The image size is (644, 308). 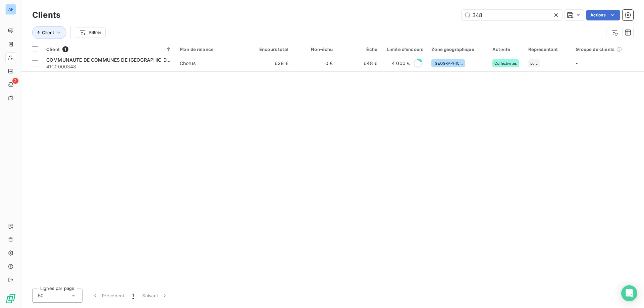 I want to click on div: Encours total, so click(x=270, y=49).